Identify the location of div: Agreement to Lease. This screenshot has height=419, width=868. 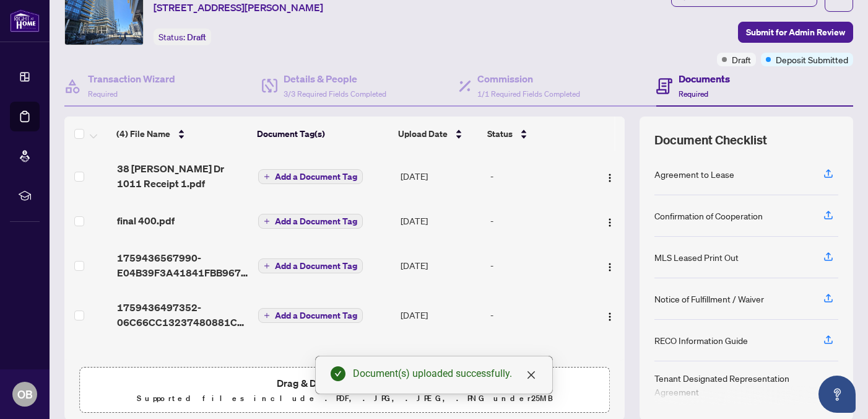
(694, 174).